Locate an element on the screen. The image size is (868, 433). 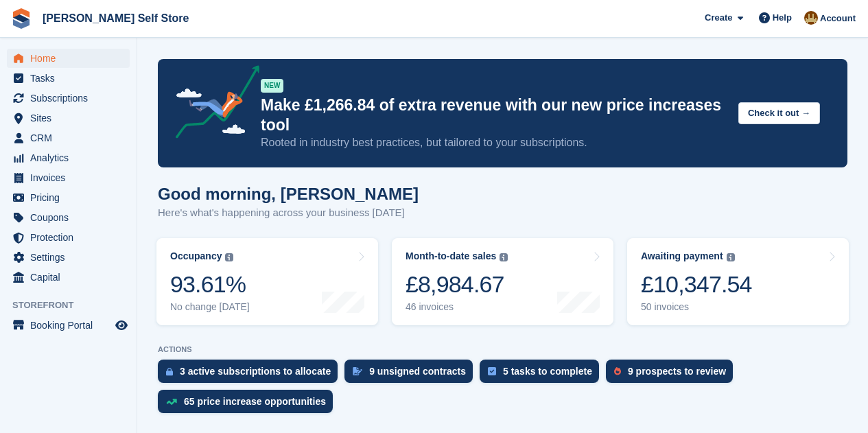
a: 65 price increase opportunities is located at coordinates (249, 405).